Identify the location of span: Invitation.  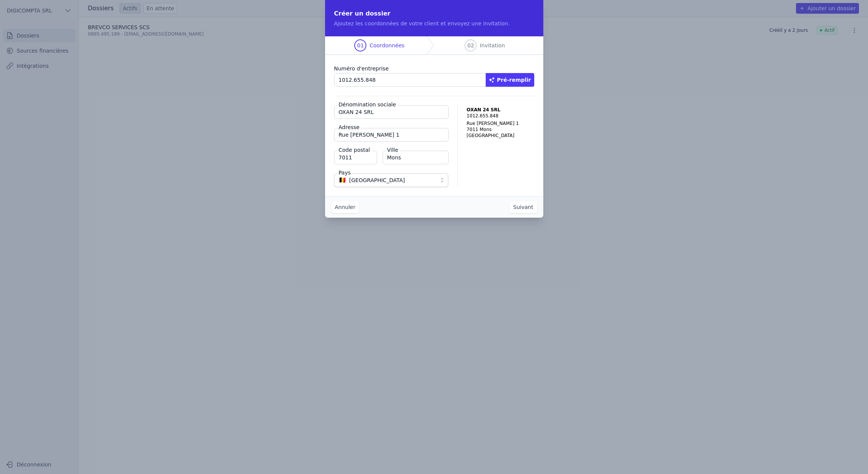
(492, 46).